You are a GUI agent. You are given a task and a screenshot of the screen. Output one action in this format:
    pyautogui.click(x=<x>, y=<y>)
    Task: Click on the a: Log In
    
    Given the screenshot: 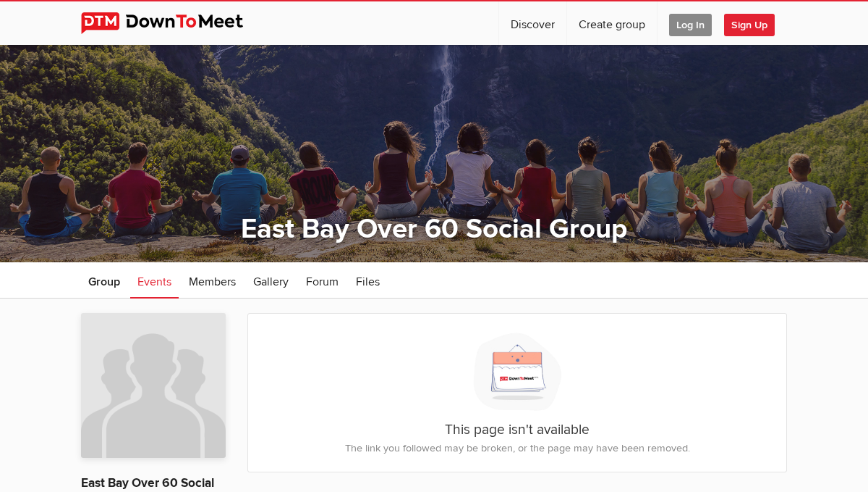 What is the action you would take?
    pyautogui.click(x=690, y=23)
    